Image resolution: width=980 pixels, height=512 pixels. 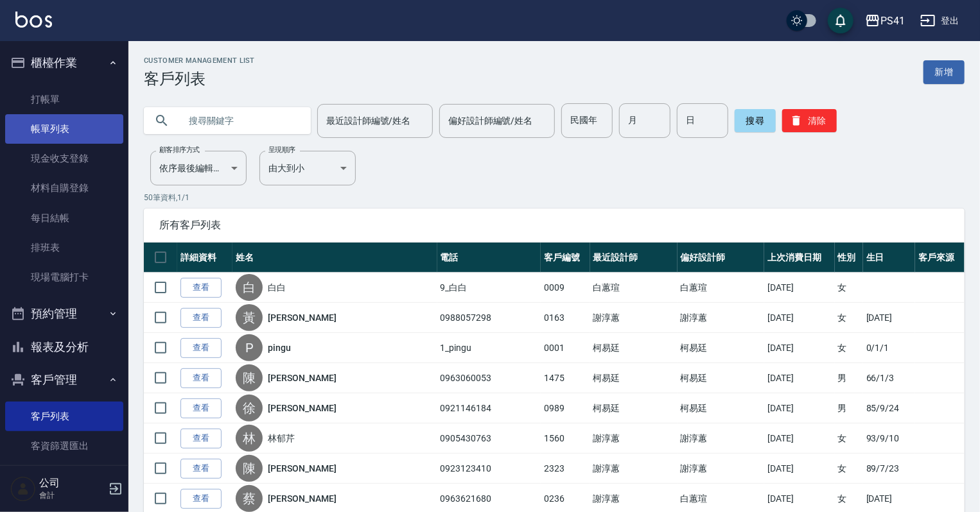 I want to click on td: 93/9/10, so click(x=889, y=438).